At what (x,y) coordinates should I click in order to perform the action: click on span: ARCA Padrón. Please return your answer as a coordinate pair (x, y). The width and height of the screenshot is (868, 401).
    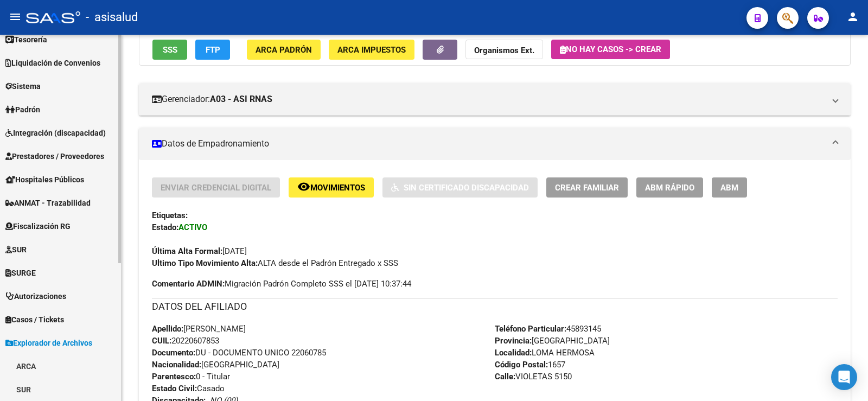
    Looking at the image, I should click on (283, 50).